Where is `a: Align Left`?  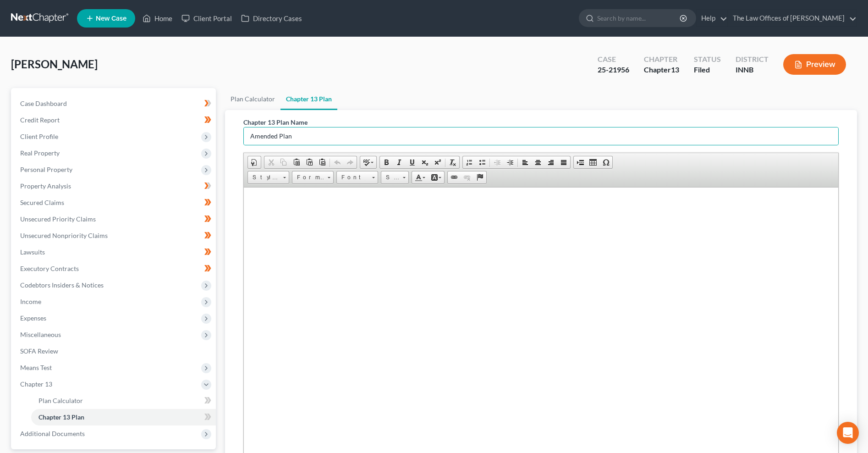
a: Align Left is located at coordinates (525, 162).